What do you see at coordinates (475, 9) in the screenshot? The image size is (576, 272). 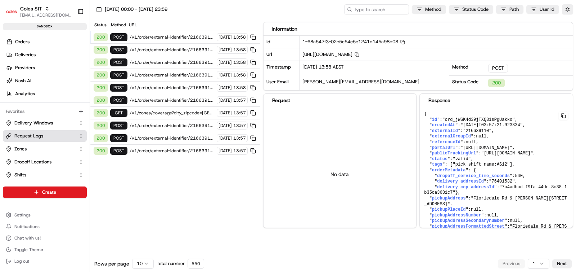 I see `span: Status Code` at bounding box center [475, 9].